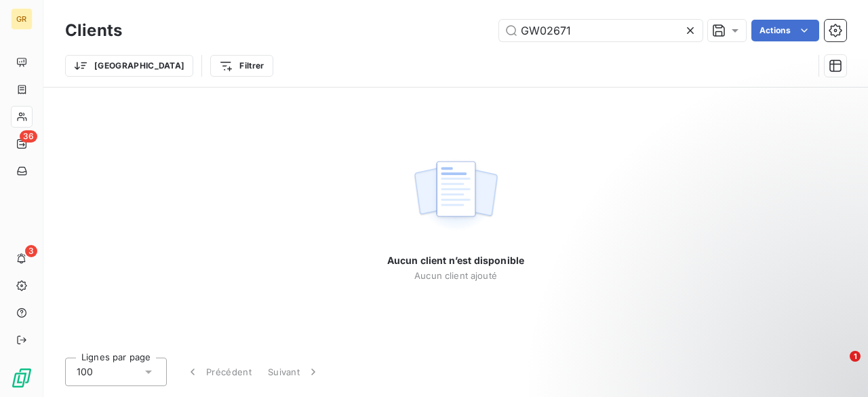 This screenshot has width=868, height=397. What do you see at coordinates (21, 19) in the screenshot?
I see `div: GR` at bounding box center [21, 19].